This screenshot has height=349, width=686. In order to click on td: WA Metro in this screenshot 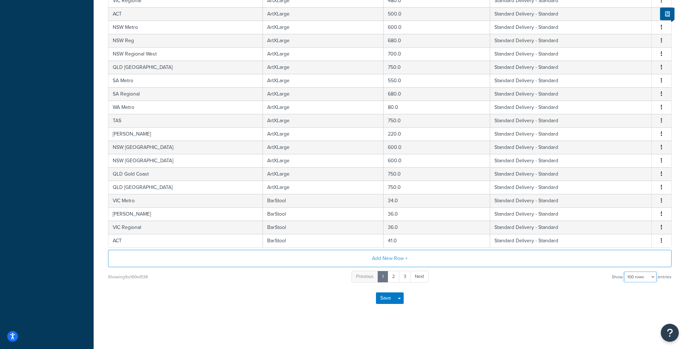, I will do `click(185, 107)`.